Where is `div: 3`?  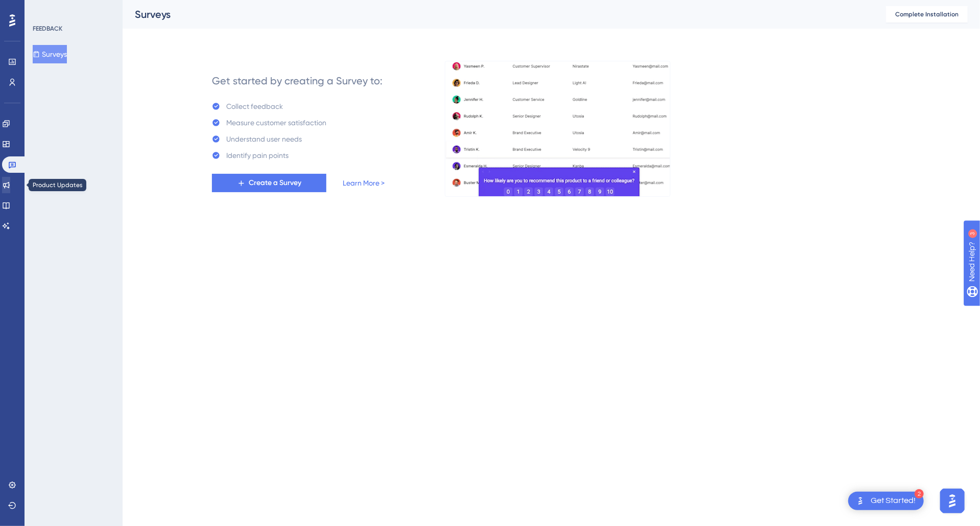 div: 3 is located at coordinates (73, 9).